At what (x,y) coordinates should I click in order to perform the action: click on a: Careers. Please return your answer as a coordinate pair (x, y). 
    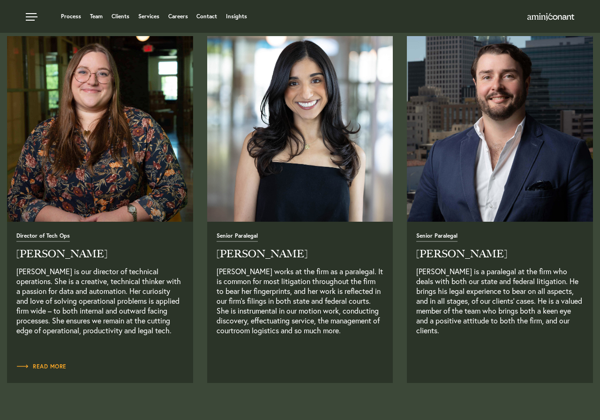
    Looking at the image, I should click on (178, 16).